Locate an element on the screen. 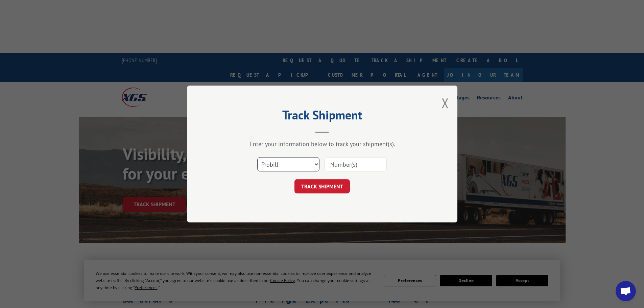 The image size is (644, 308). h2: Track Shipment is located at coordinates (322, 116).